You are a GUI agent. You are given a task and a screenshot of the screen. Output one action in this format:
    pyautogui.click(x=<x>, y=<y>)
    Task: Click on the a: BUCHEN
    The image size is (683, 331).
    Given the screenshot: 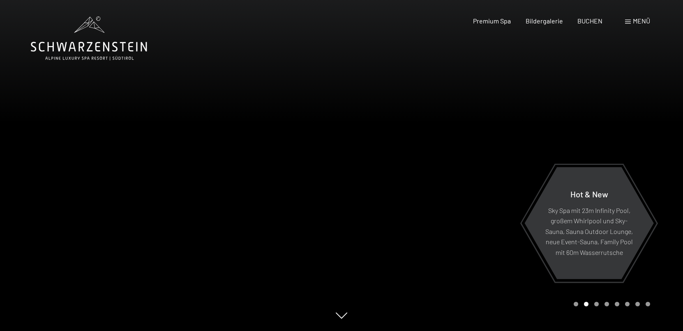 What is the action you would take?
    pyautogui.click(x=590, y=21)
    